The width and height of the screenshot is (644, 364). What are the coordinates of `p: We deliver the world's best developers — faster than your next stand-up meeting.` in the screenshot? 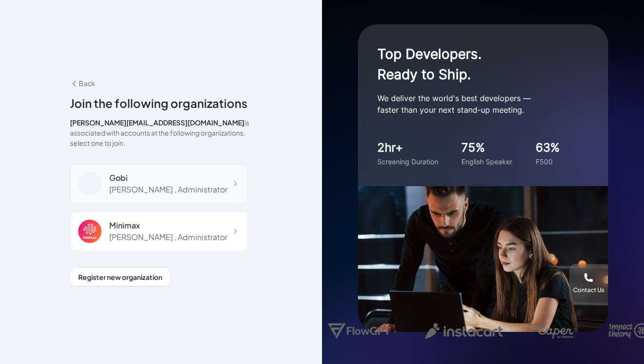 It's located at (475, 104).